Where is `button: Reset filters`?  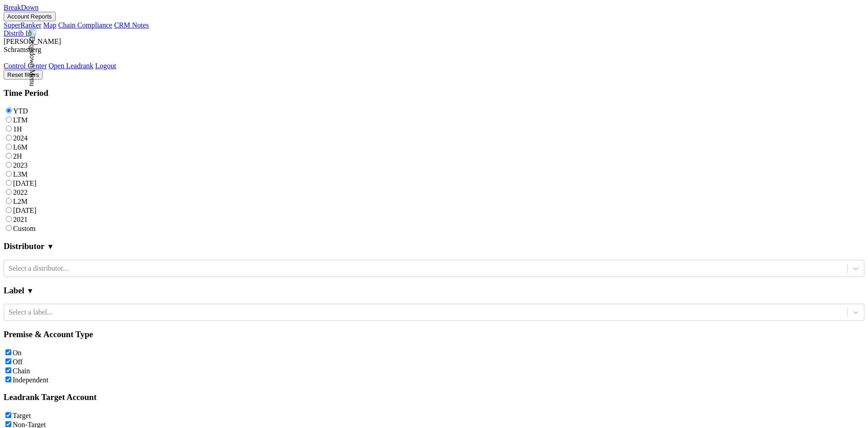
button: Reset filters is located at coordinates (23, 75).